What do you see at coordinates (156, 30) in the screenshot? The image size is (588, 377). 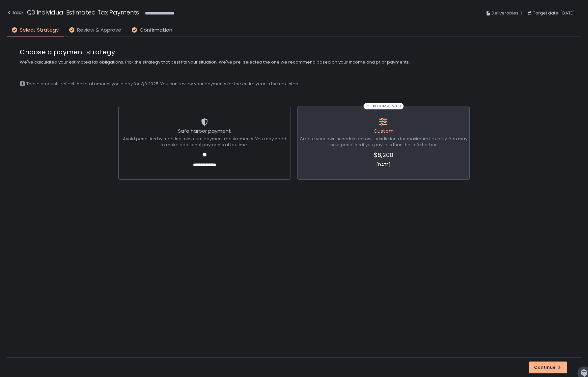 I see `span: Confirmation` at bounding box center [156, 30].